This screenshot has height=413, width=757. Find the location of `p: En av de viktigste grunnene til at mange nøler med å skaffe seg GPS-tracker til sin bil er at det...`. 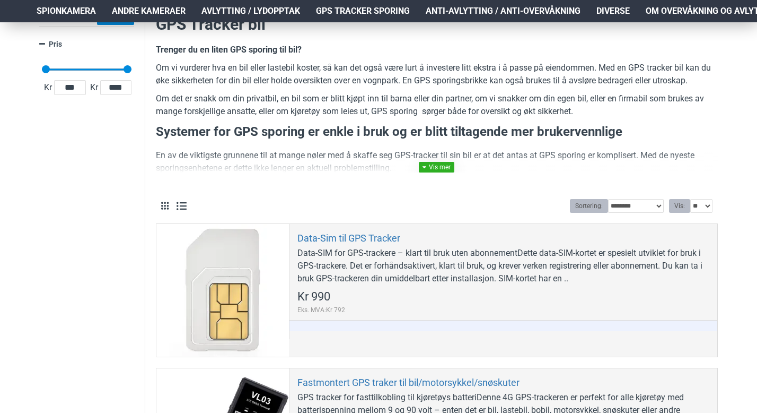

p: En av de viktigste grunnene til at mange nøler med å skaffe seg GPS-tracker til sin bil er at det... is located at coordinates (437, 162).